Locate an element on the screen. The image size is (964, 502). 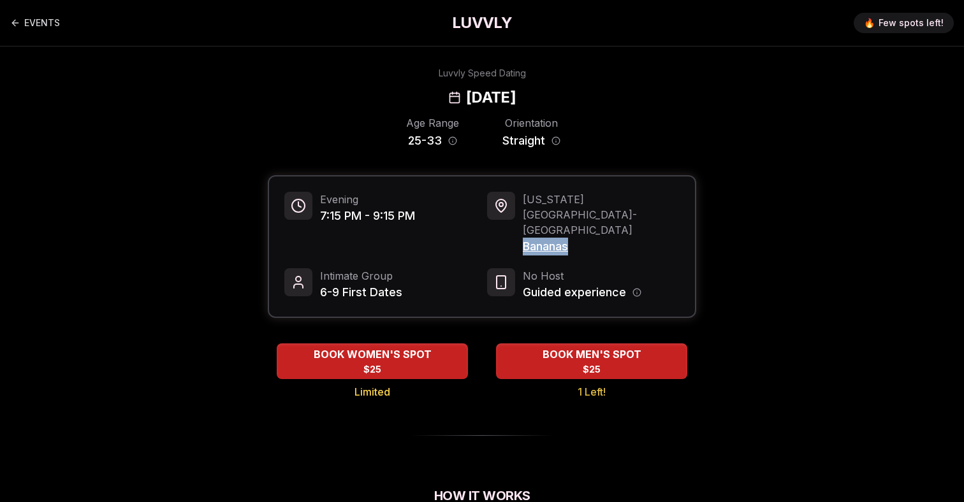
span: 1 Left! is located at coordinates (592, 392).